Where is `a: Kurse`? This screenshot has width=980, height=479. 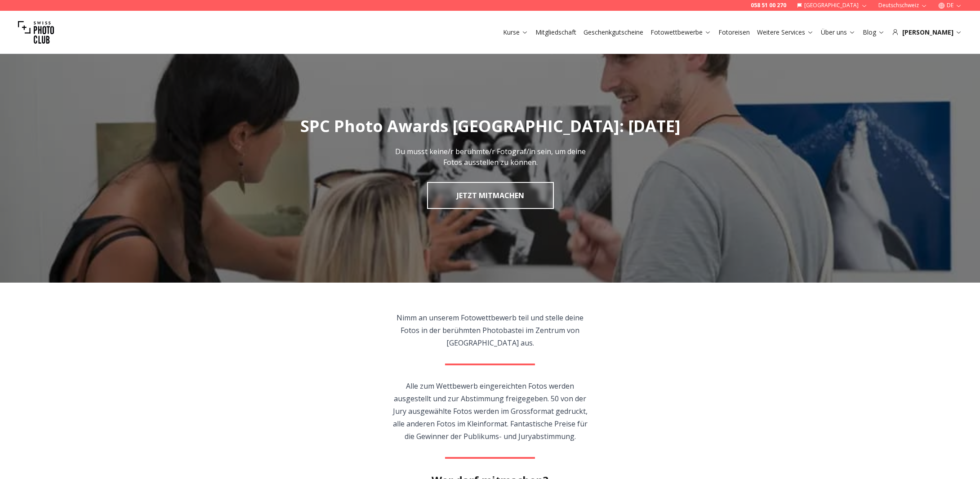
a: Kurse is located at coordinates (516, 32).